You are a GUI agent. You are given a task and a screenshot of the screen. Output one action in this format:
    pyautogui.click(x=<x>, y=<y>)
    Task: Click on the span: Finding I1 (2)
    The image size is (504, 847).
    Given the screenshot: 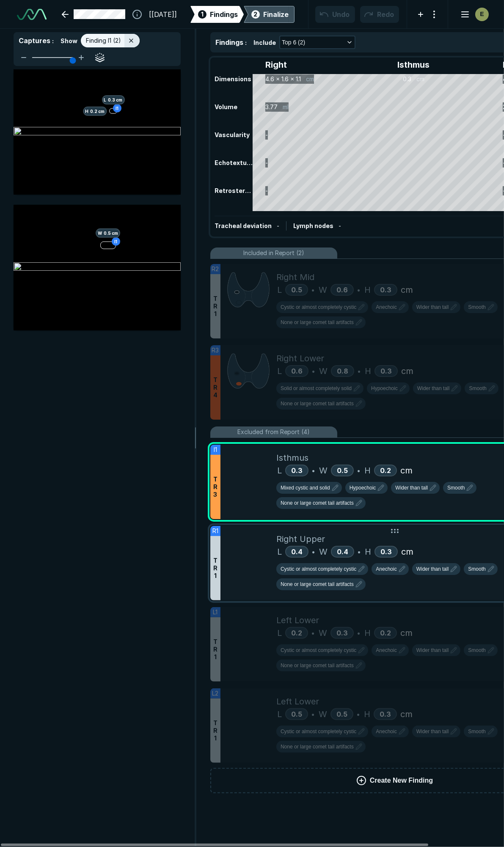 What is the action you would take?
    pyautogui.click(x=103, y=41)
    